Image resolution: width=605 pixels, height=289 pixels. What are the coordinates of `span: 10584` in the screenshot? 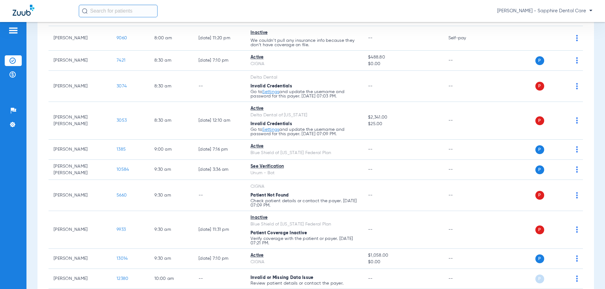 It's located at (123, 170).